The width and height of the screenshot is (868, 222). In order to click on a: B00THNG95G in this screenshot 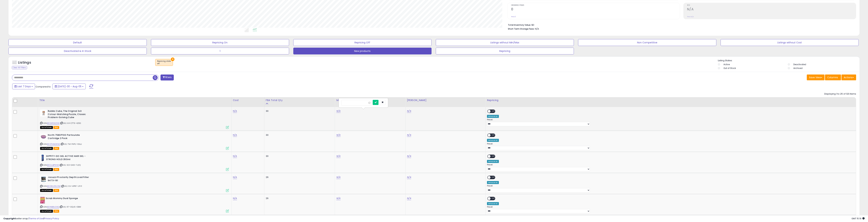, I will do `click(53, 144)`.